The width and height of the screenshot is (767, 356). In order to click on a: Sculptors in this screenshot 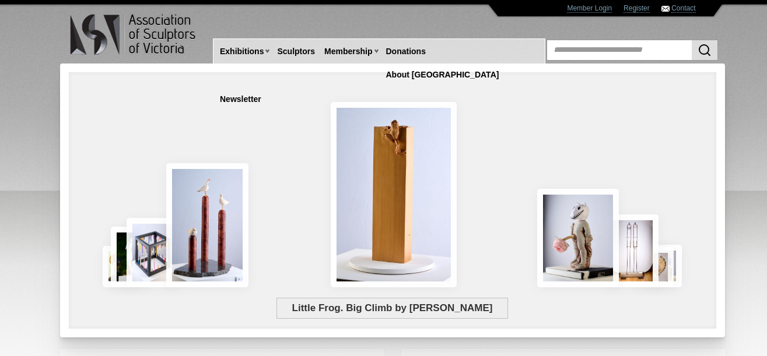, I will do `click(296, 51)`.